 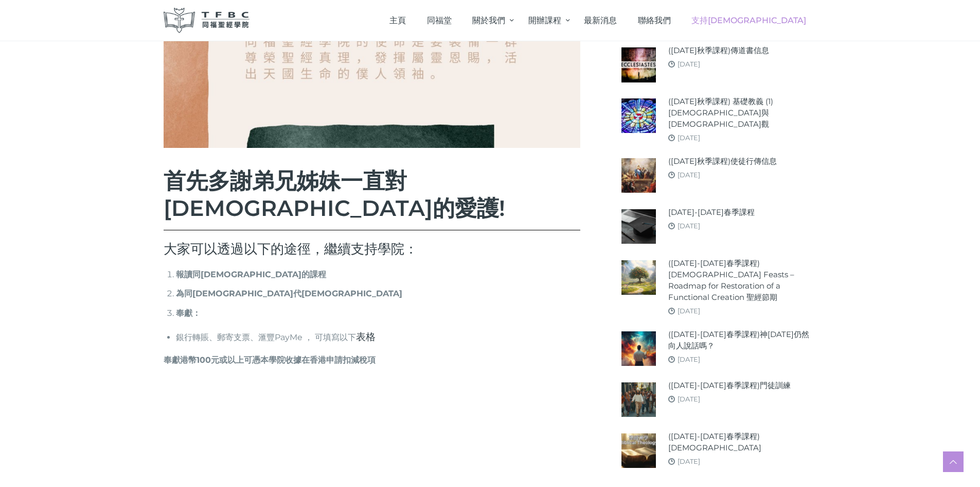 I want to click on a: 聯絡我們, so click(x=655, y=20).